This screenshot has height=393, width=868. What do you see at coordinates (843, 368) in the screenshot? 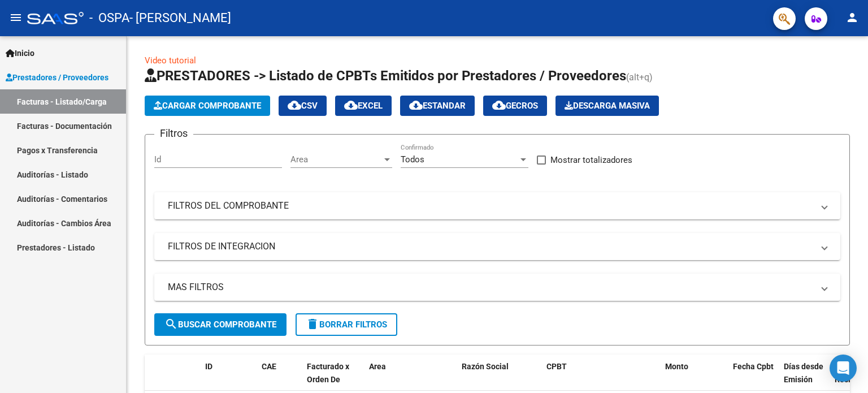
I see `div: Open Intercom Messenger` at bounding box center [843, 368].